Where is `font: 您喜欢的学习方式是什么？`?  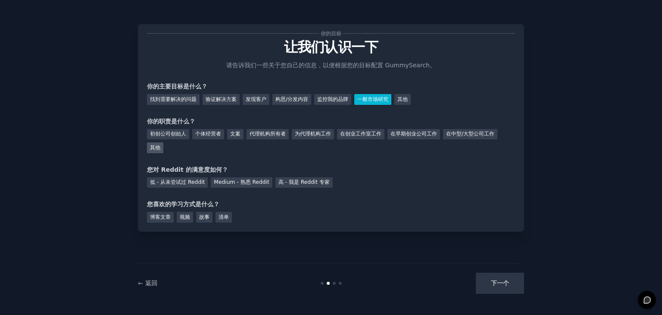
font: 您喜欢的学习方式是什么？ is located at coordinates (183, 204).